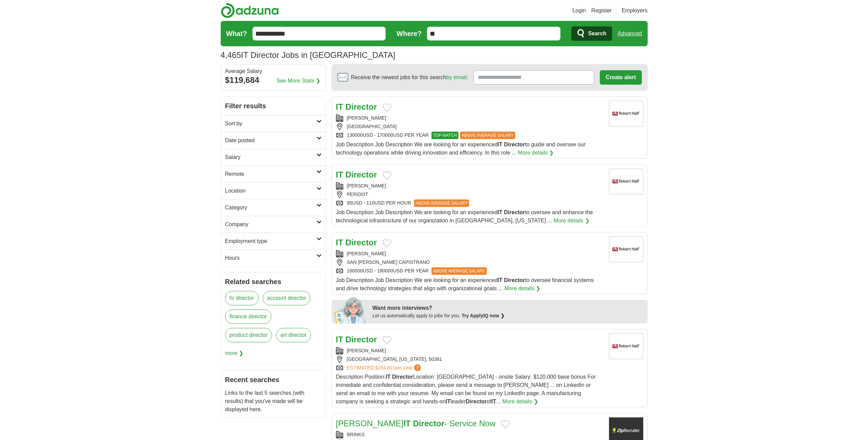 This screenshot has width=868, height=440. What do you see at coordinates (461, 149) in the screenshot?
I see `span: Job Description Job Description We are looking for an experienced to guide and oversee our techno...` at bounding box center [461, 149].